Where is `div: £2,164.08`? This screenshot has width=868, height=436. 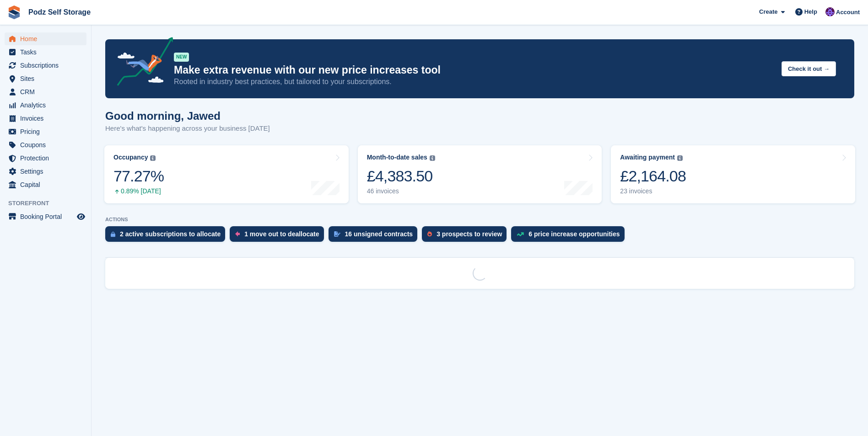
div: £2,164.08 is located at coordinates (653, 176).